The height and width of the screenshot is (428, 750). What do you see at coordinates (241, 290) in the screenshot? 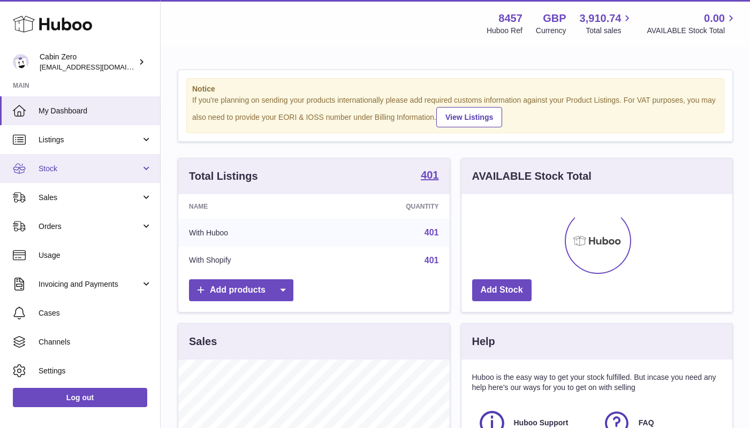
I see `a: Add products` at bounding box center [241, 290].